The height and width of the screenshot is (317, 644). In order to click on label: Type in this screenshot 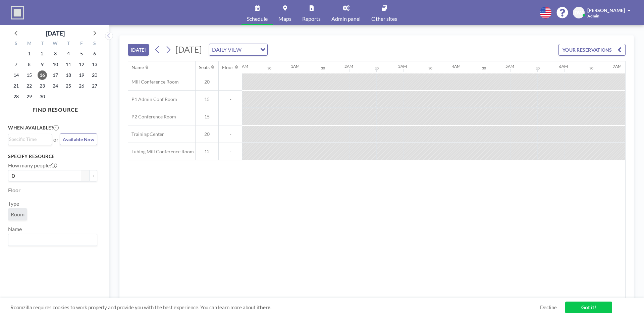, I will do `click(13, 204)`.